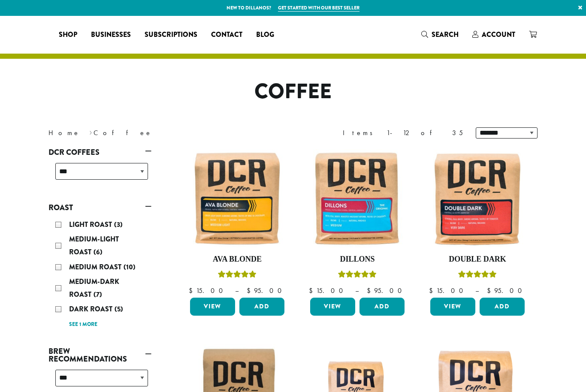 This screenshot has width=586, height=392. Describe the element at coordinates (96, 267) in the screenshot. I see `span: Medium Roast` at that location.